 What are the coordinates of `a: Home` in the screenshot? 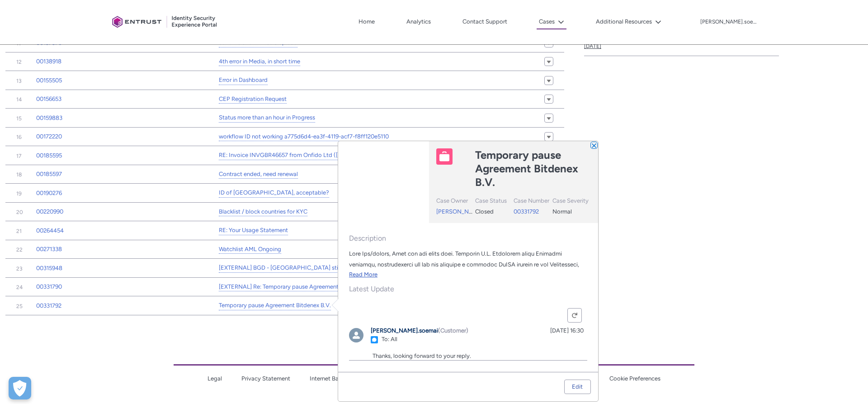 It's located at (367, 21).